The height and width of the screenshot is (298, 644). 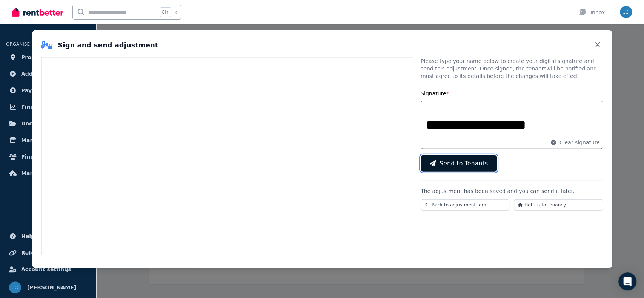 What do you see at coordinates (459, 205) in the screenshot?
I see `span: Back to adjustment form` at bounding box center [459, 205].